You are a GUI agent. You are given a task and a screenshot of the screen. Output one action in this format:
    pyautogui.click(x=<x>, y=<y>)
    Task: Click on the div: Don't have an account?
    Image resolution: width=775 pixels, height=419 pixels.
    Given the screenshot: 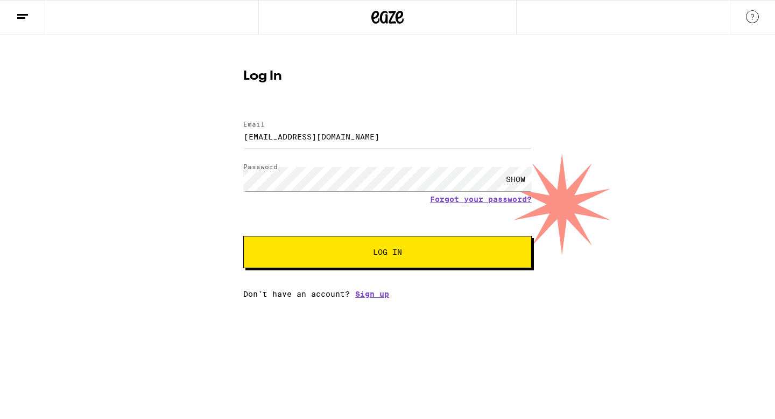 What is the action you would take?
    pyautogui.click(x=387, y=294)
    